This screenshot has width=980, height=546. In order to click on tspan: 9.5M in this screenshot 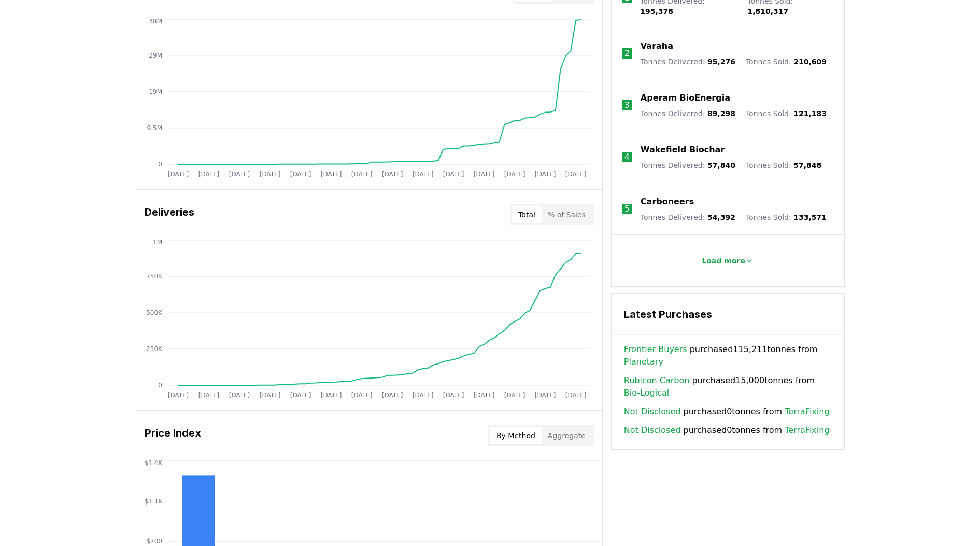, I will do `click(154, 128)`.